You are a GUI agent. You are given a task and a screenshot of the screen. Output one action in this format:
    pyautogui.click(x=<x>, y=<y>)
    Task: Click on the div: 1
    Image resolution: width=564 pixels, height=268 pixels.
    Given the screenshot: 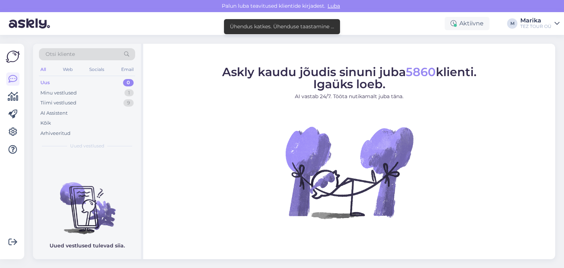 What is the action you would take?
    pyautogui.click(x=129, y=93)
    